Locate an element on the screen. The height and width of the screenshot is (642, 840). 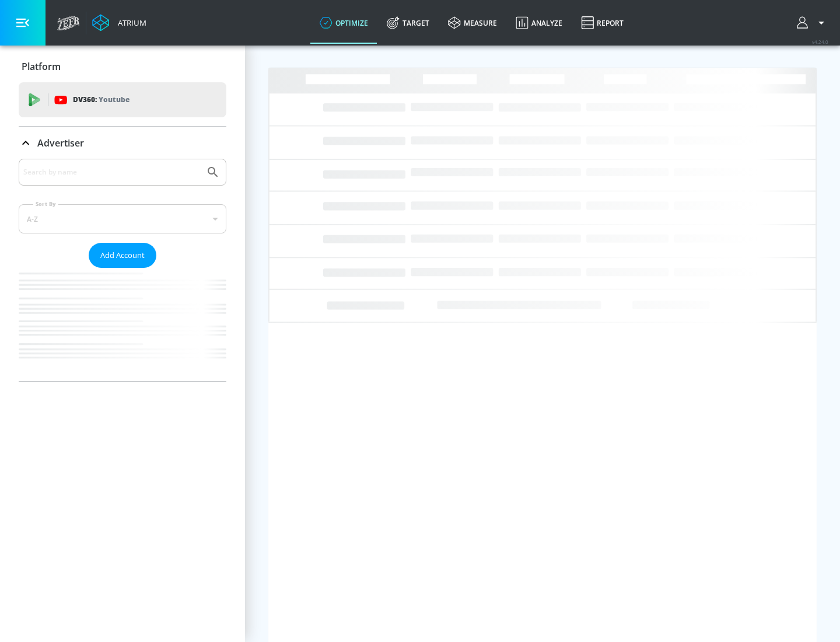
input: Search by name is located at coordinates (111, 172).